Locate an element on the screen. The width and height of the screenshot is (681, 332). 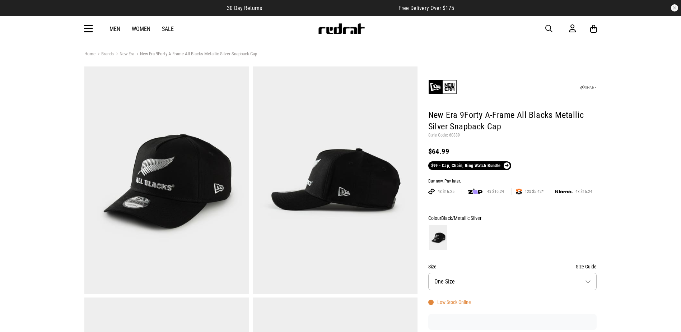
img: zip is located at coordinates (475, 191).